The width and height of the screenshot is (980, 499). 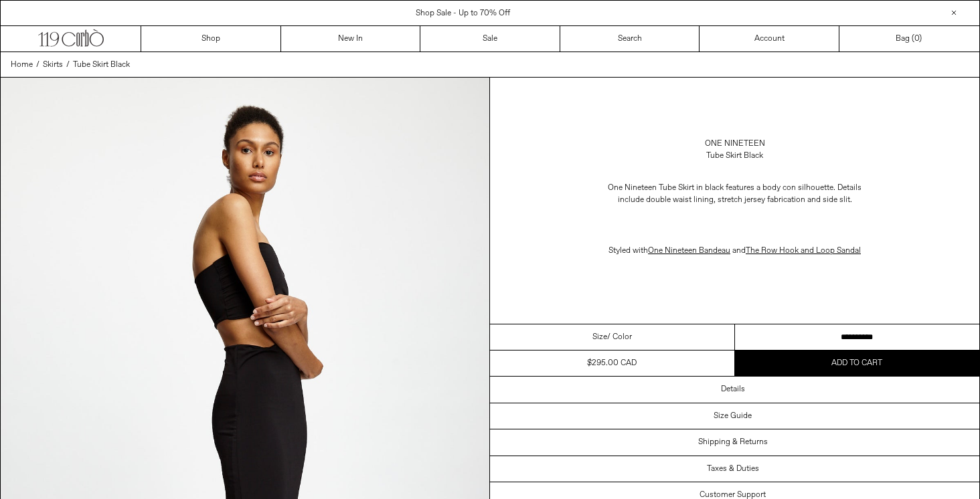 What do you see at coordinates (101, 65) in the screenshot?
I see `a: Tube Skirt Black` at bounding box center [101, 65].